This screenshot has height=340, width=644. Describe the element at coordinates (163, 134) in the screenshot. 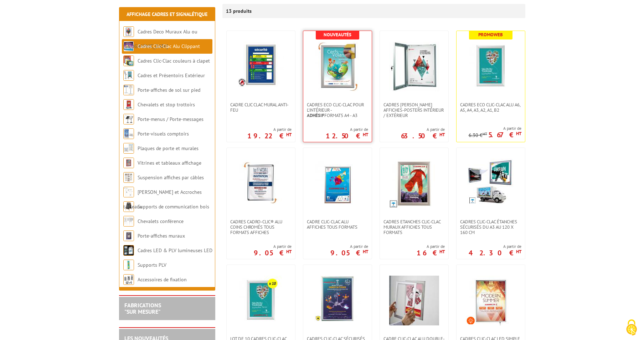

I see `a: Porte-visuels comptoirs` at that location.